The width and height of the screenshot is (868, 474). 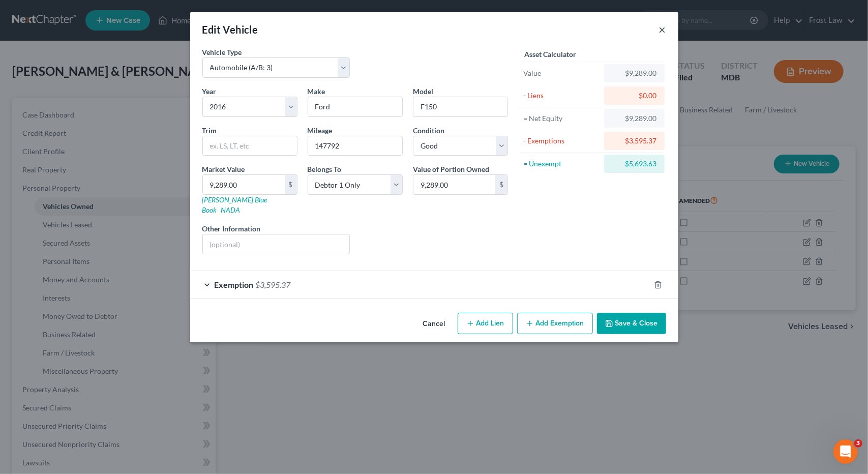 I want to click on input: ex. Altima, so click(x=460, y=107).